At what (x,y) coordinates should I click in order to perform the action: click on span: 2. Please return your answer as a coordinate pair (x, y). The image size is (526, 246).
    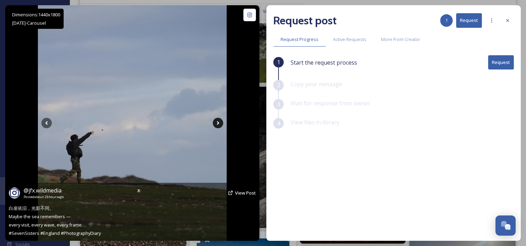
    Looking at the image, I should click on (278, 85).